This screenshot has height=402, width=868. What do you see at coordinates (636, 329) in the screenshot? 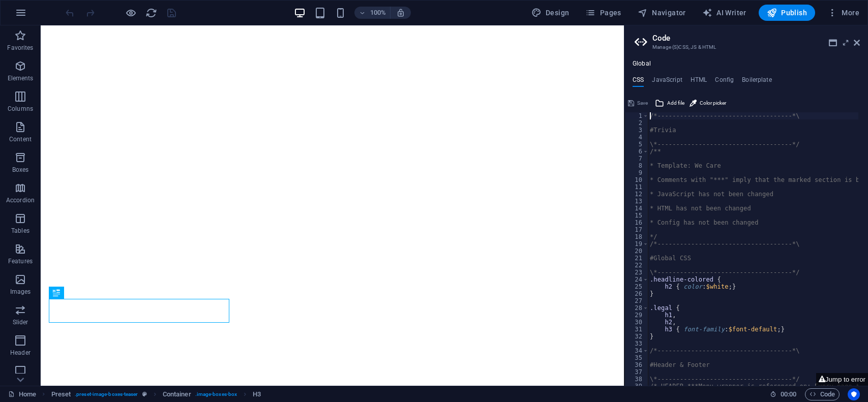
I see `div: 31` at bounding box center [636, 329].